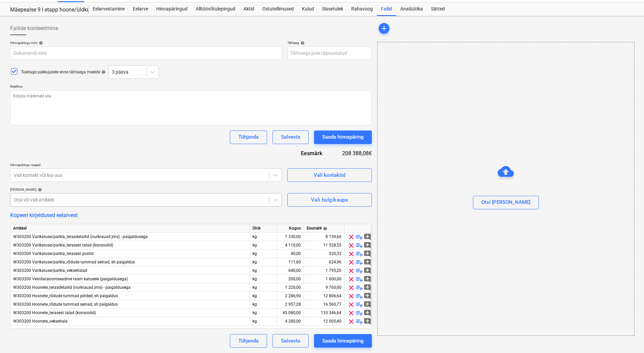  Describe the element at coordinates (384, 28) in the screenshot. I see `span: add` at that location.